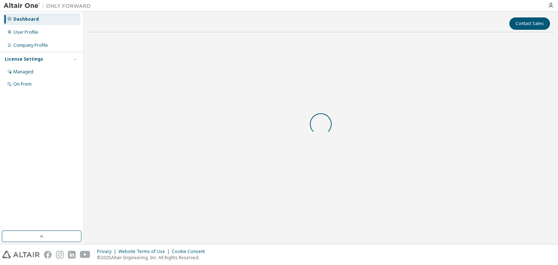  I want to click on div: License Settings, so click(24, 59).